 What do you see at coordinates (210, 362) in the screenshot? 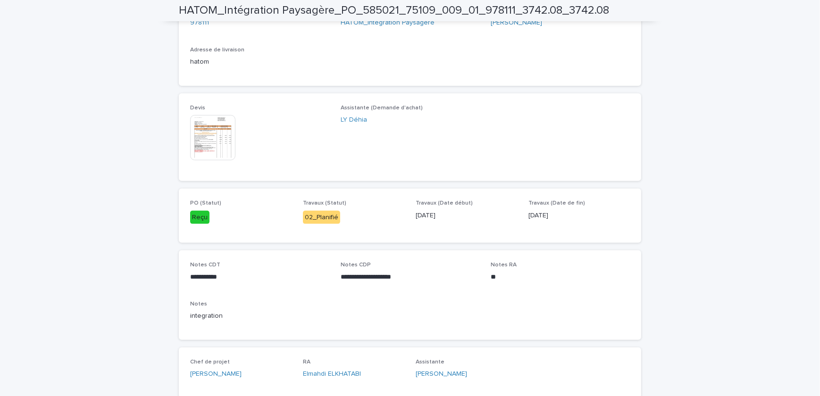
I see `span: Chef de projet` at bounding box center [210, 362].